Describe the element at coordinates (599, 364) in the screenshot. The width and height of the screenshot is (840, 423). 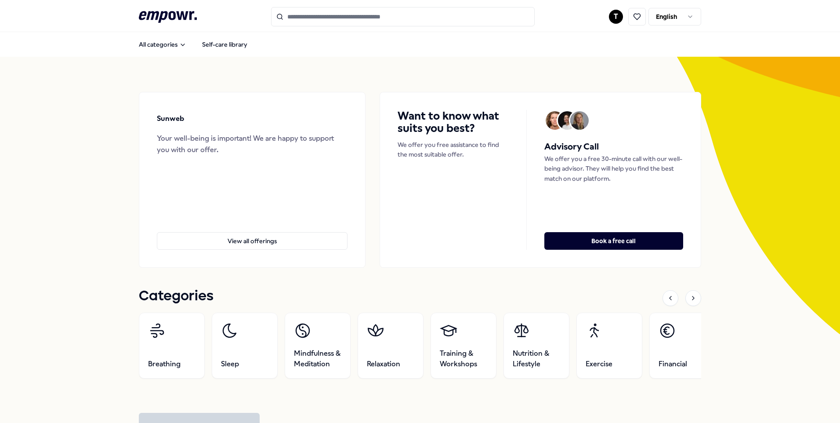
I see `span: Exercise` at that location.